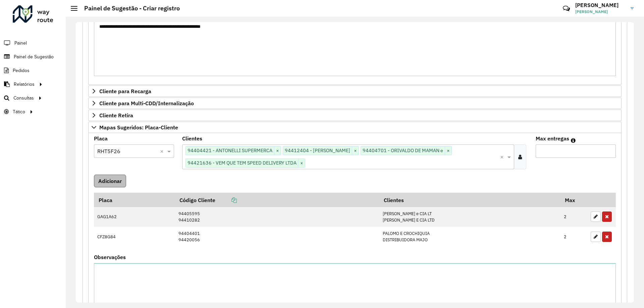  I want to click on span: Painel de Sugestão, so click(33, 57).